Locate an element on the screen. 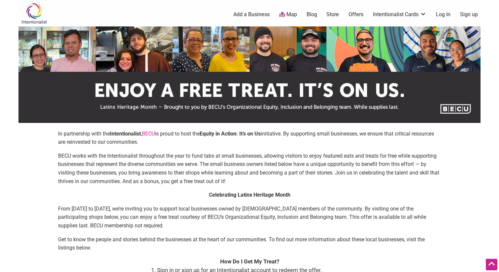 The width and height of the screenshot is (499, 272). a: Store is located at coordinates (333, 15).